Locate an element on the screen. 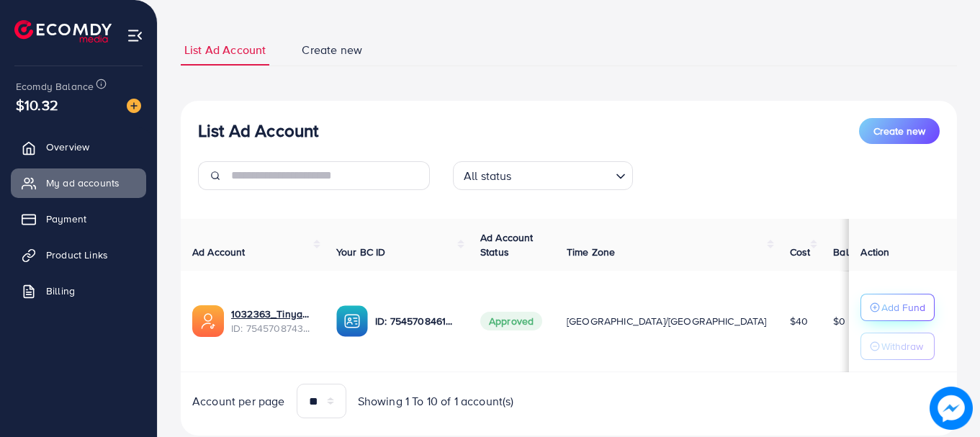 Image resolution: width=980 pixels, height=437 pixels. span: List Ad Account is located at coordinates (225, 50).